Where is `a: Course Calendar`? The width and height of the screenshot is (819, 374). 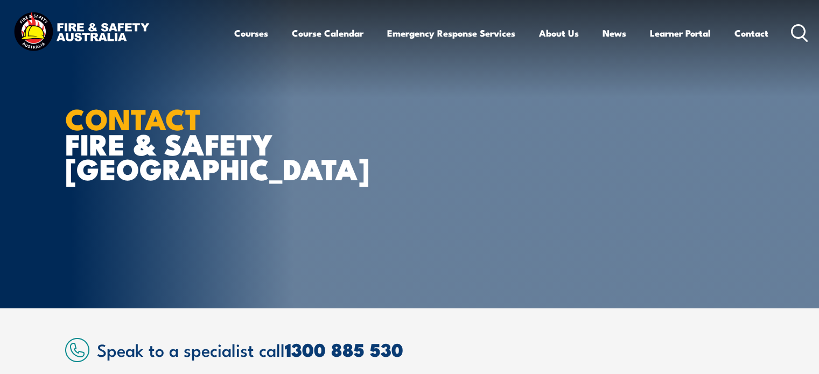
a: Course Calendar is located at coordinates (327, 33).